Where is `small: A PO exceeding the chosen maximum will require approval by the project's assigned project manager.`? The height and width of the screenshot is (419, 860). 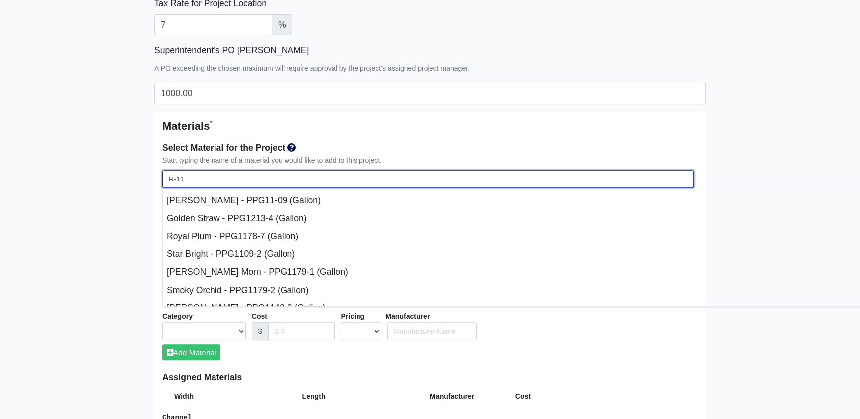
small: A PO exceeding the chosen maximum will require approval by the project's assigned project manager. is located at coordinates (312, 68).